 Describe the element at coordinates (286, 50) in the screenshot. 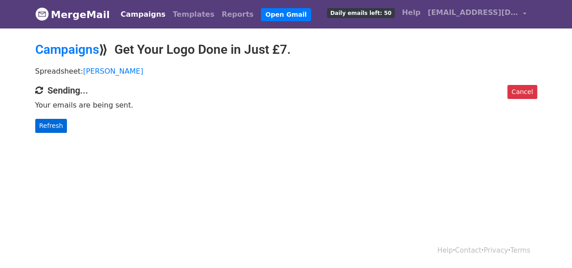

I see `h2: ⟫ Get Your Logo Done in Just £7.` at that location.